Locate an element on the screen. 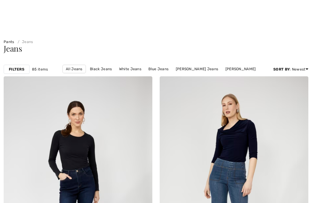 This screenshot has width=312, height=203. a: Slim Fit is located at coordinates (136, 77).